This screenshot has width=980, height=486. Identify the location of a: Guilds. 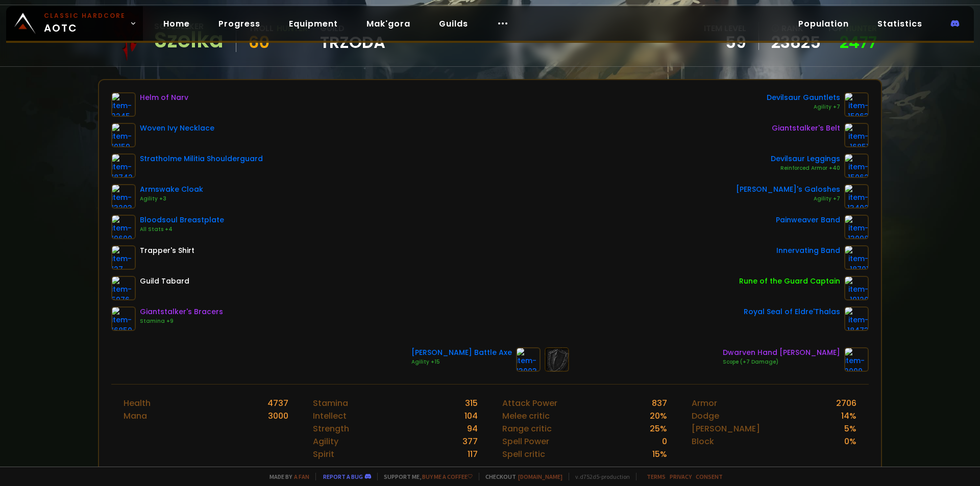
(453, 23).